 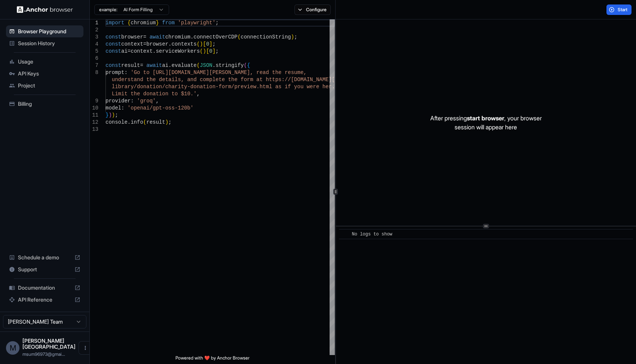 What do you see at coordinates (196, 23) in the screenshot?
I see `span: 'playwright'` at bounding box center [196, 23].